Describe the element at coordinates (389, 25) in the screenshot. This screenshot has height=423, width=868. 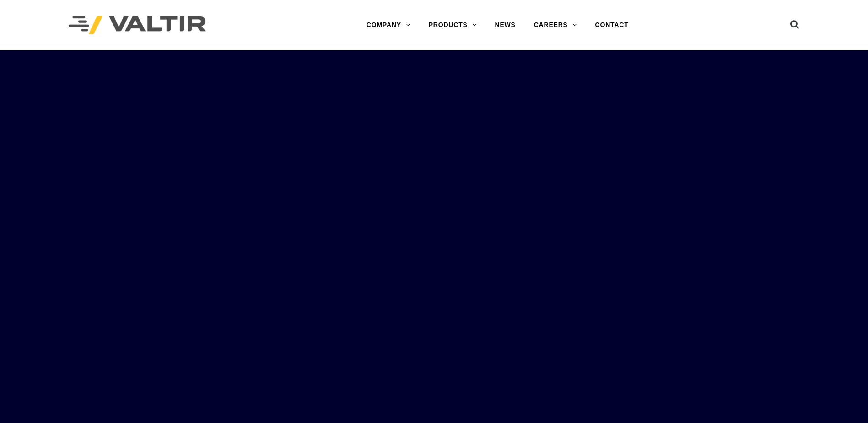
I see `a: COMPANY` at that location.